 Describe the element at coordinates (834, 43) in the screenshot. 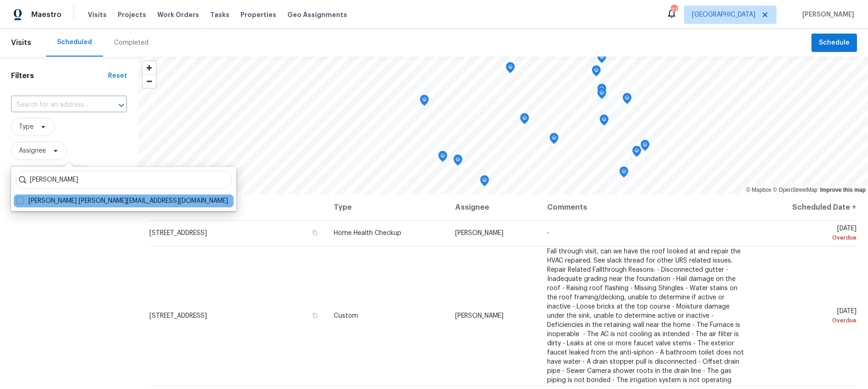

I see `button: Schedule` at that location.